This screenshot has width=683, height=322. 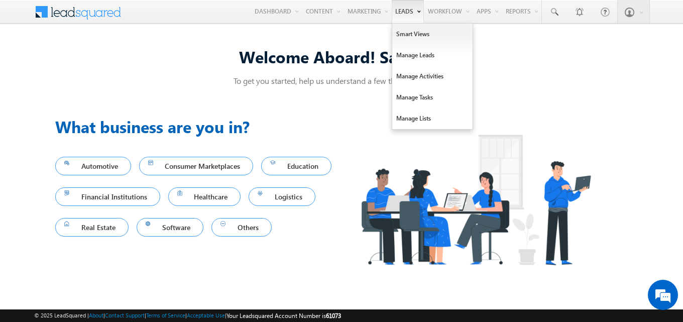 What do you see at coordinates (341, 56) in the screenshot?
I see `div: Welcome Aboard! Sandeep` at bounding box center [341, 56].